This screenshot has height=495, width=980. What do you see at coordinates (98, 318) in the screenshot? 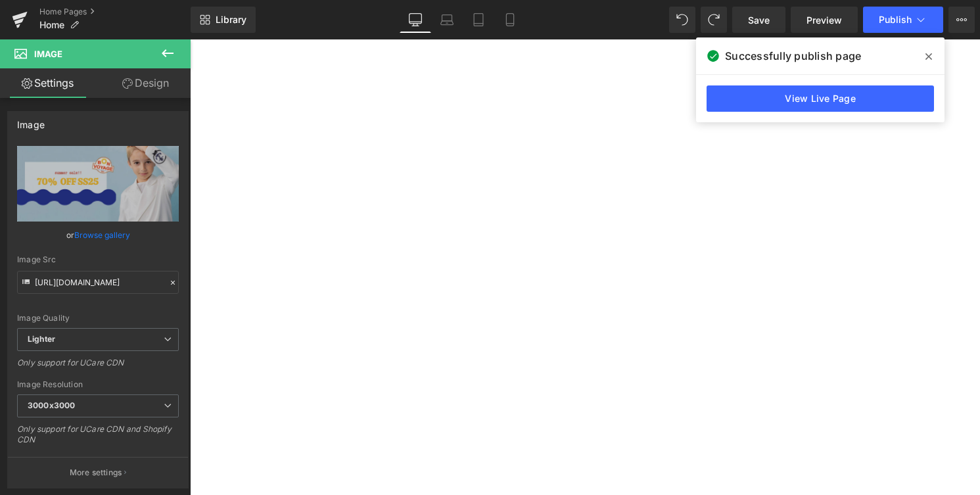
I see `div: Image Quality` at bounding box center [98, 318].